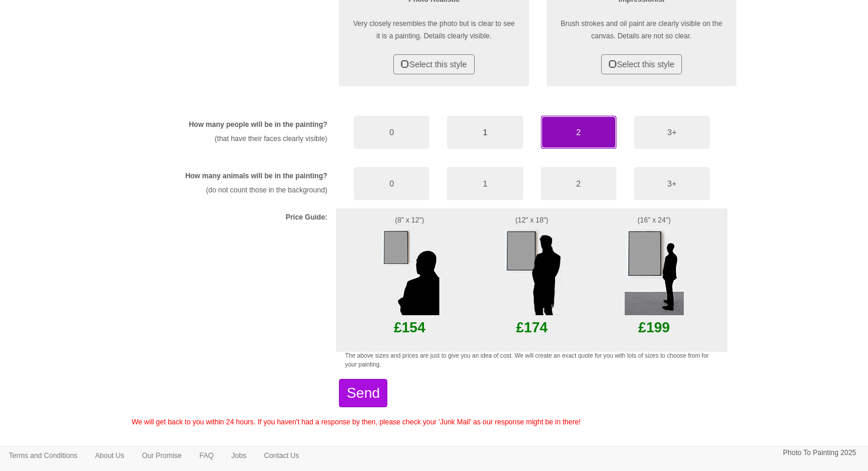  What do you see at coordinates (239, 456) in the screenshot?
I see `a: Jobs` at bounding box center [239, 456].